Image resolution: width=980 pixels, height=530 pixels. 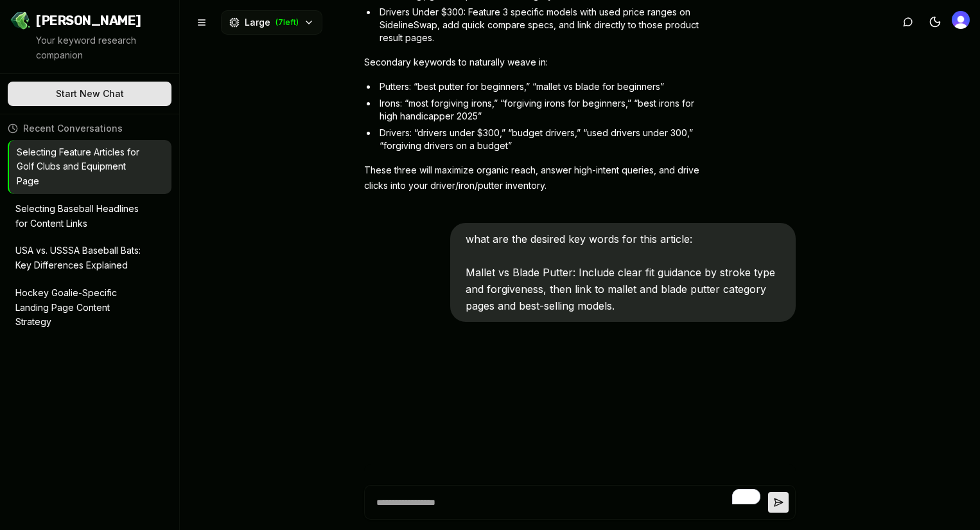 I want to click on img: Jello SEO Logo, so click(x=21, y=21).